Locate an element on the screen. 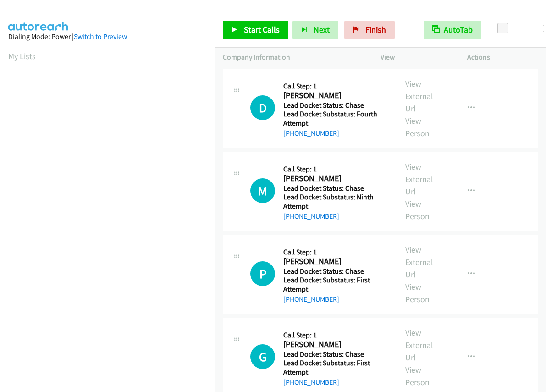 Image resolution: width=546 pixels, height=392 pixels. h1: P is located at coordinates (263, 274).